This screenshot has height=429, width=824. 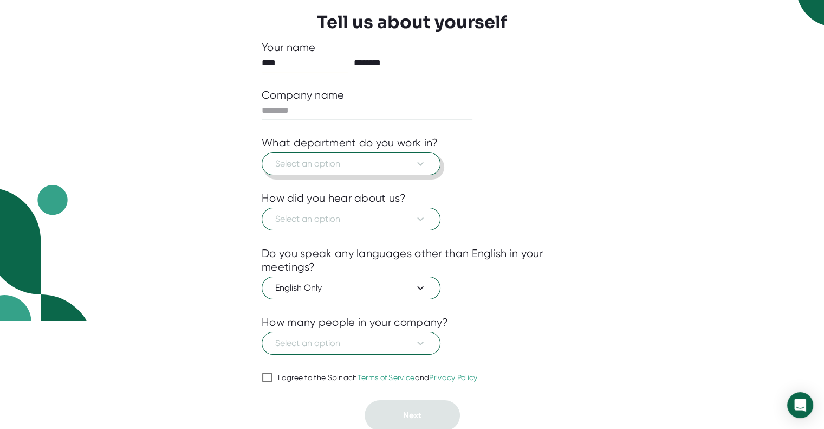 What do you see at coordinates (334, 198) in the screenshot?
I see `div: How did you hear about us?` at bounding box center [334, 198].